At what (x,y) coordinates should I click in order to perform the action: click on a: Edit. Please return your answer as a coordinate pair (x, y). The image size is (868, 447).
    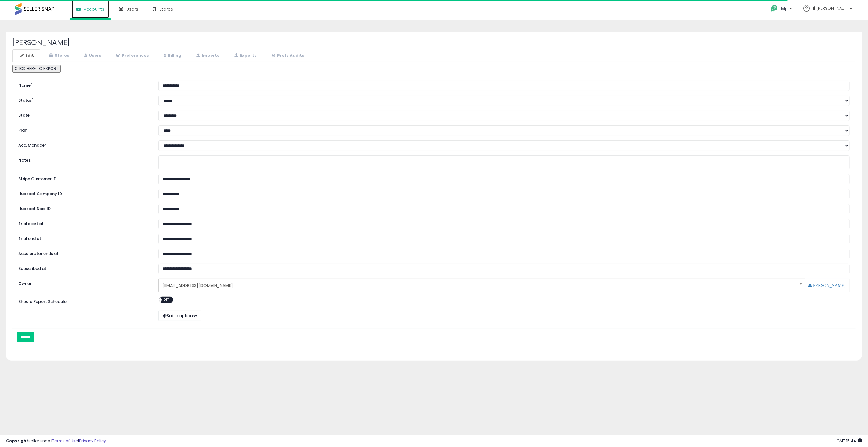
    Looking at the image, I should click on (26, 55).